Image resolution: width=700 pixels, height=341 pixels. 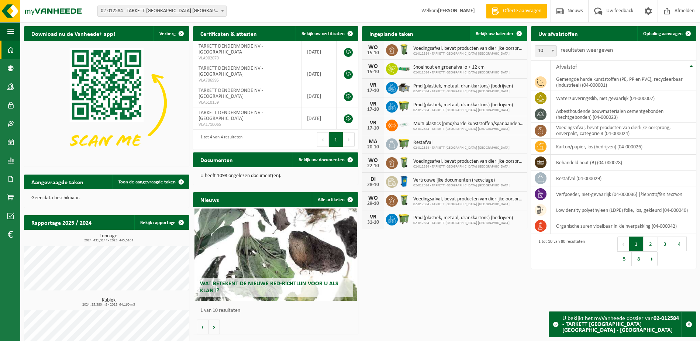 I want to click on a: Offerte aanvragen, so click(x=517, y=11).